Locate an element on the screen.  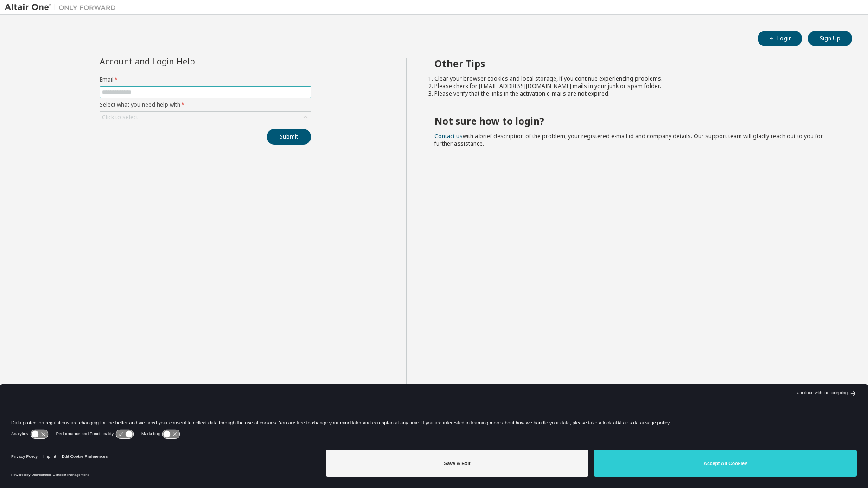
label: Select what you need help with is located at coordinates (206, 105).